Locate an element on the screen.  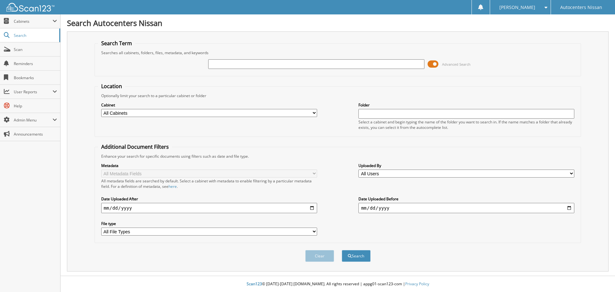
div: Select a cabinet and begin typing the name of the folder you want to search in. If the name match... is located at coordinates (466, 125).